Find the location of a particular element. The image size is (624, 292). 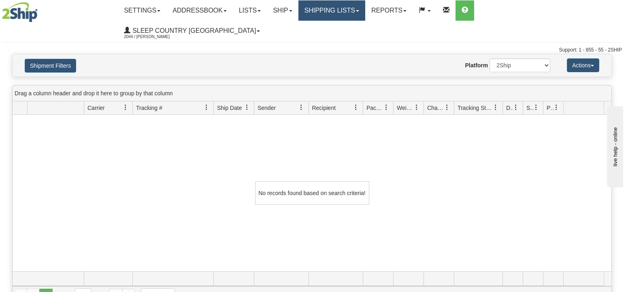

span: Packages is located at coordinates (375, 108).